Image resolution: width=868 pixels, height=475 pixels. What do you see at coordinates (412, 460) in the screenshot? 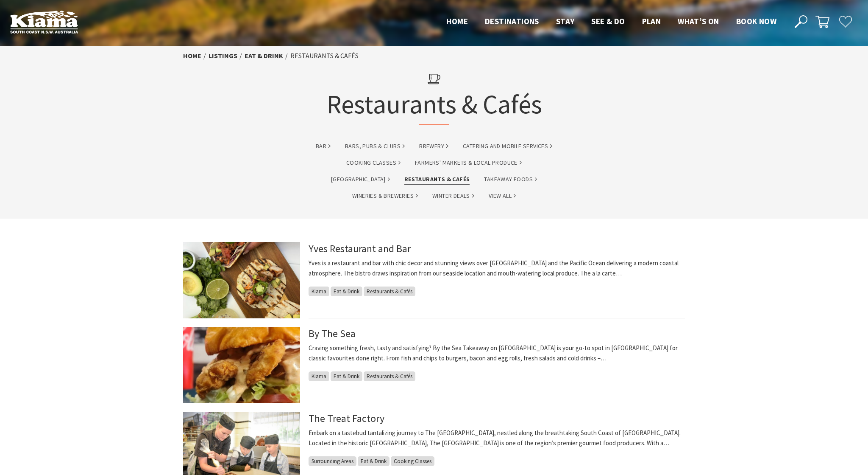
I see `span: Cooking Classes` at bounding box center [412, 460].